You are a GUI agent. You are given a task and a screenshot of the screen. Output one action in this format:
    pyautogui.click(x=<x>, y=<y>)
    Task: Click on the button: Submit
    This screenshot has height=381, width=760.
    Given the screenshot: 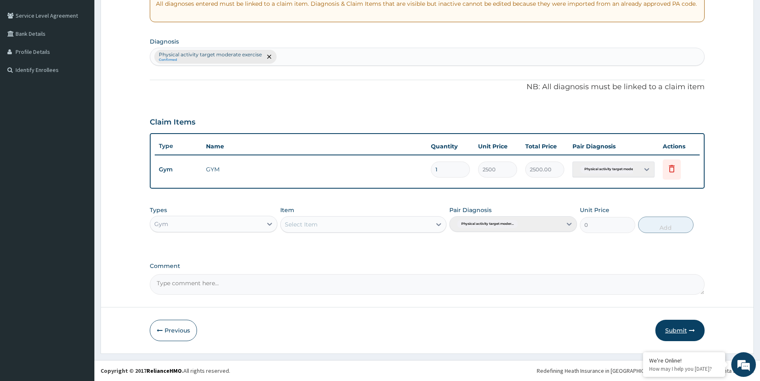 What is the action you would take?
    pyautogui.click(x=680, y=330)
    